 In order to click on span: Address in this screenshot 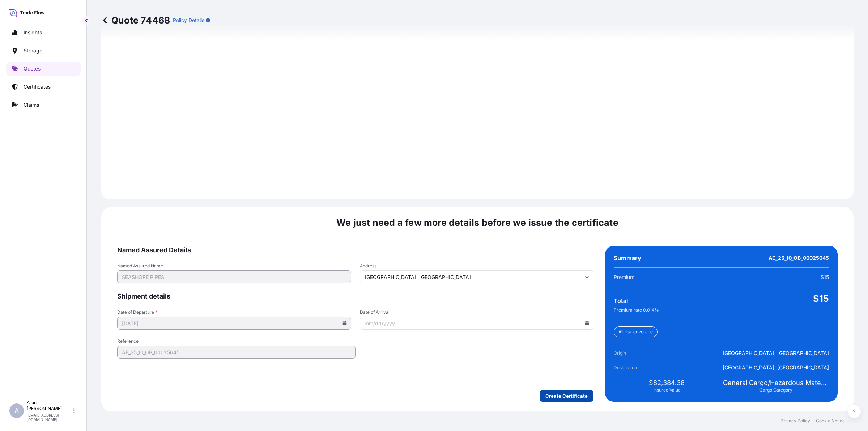, I will do `click(477, 266)`.